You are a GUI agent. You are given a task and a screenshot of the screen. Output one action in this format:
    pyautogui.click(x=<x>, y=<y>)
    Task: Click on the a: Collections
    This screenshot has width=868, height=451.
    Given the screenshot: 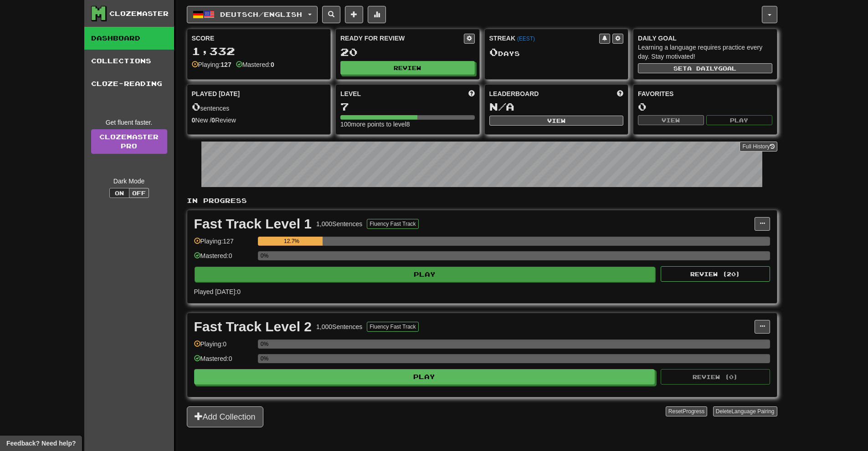 What is the action you would take?
    pyautogui.click(x=129, y=61)
    